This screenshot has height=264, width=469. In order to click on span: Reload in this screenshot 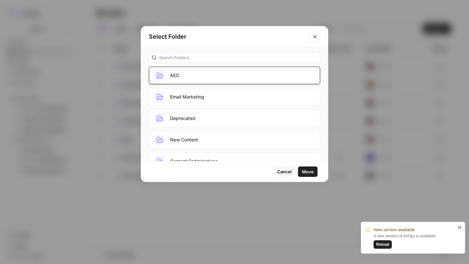, I will do `click(383, 245)`.